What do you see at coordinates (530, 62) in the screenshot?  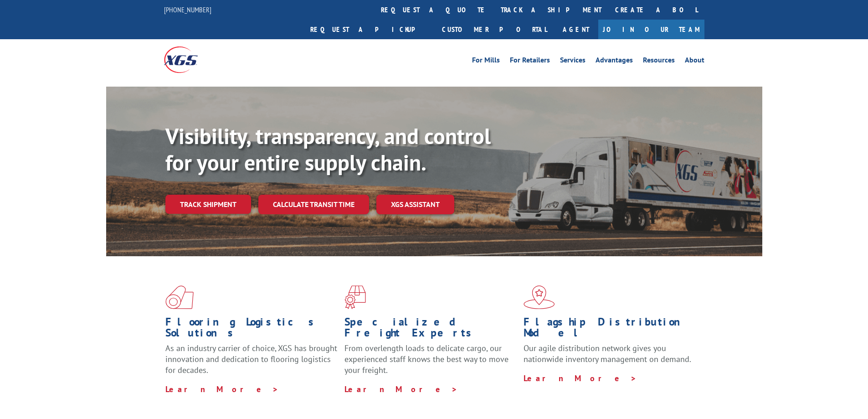 I see `a: For Retailers` at bounding box center [530, 62].